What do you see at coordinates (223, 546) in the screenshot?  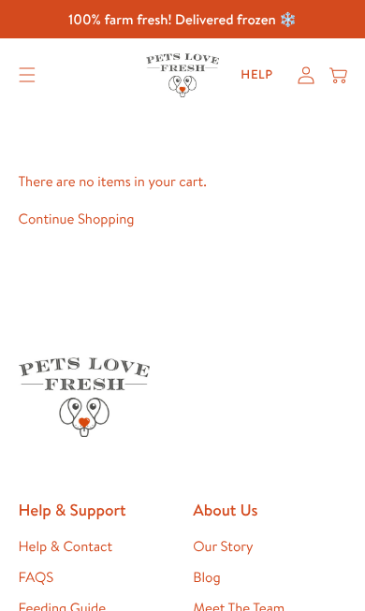 I see `a: Our Story` at bounding box center [223, 546].